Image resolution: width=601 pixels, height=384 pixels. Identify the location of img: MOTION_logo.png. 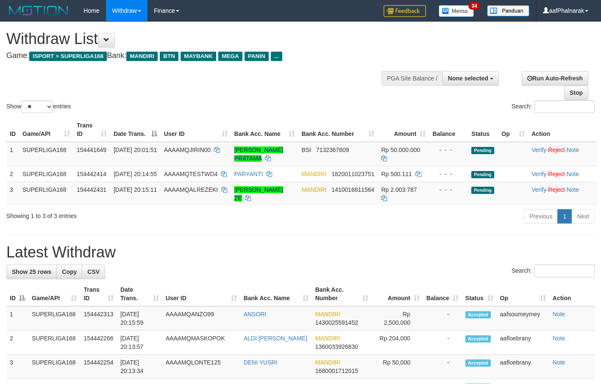
(39, 11).